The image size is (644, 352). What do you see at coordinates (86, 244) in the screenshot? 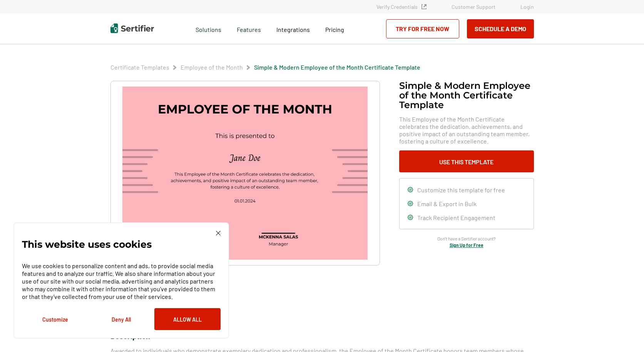
I see `p: This website uses cookies` at bounding box center [86, 244].